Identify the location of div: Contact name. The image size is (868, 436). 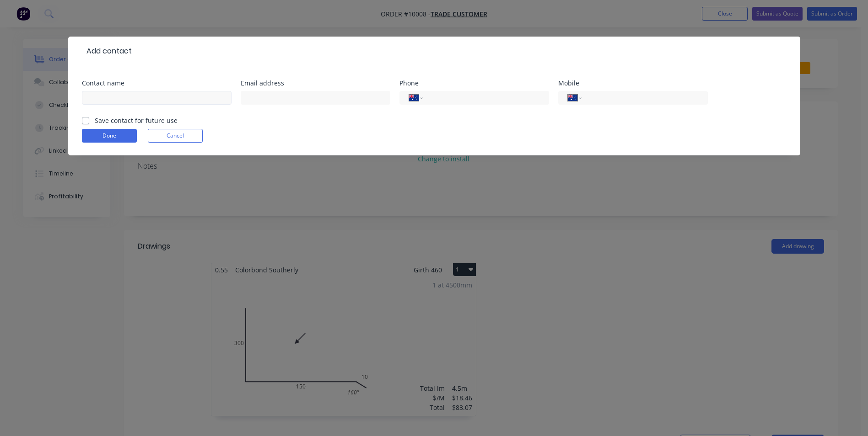
(156, 83).